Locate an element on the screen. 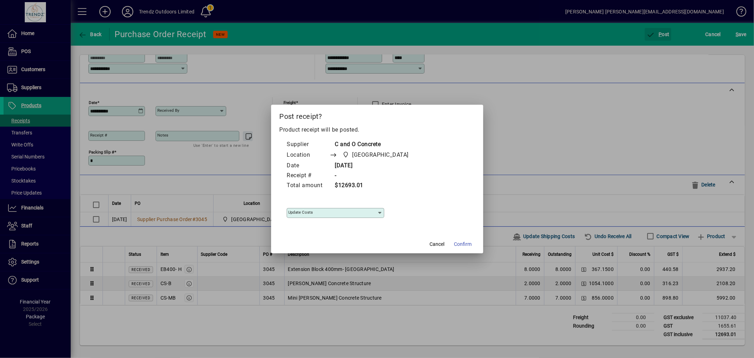 The width and height of the screenshot is (754, 358). td: Supplier is located at coordinates (308, 145).